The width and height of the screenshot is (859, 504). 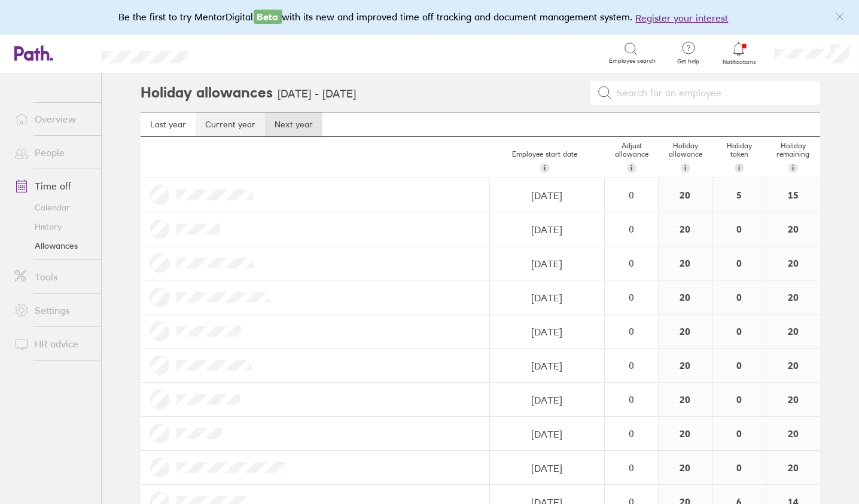 What do you see at coordinates (52, 152) in the screenshot?
I see `a: People` at bounding box center [52, 152].